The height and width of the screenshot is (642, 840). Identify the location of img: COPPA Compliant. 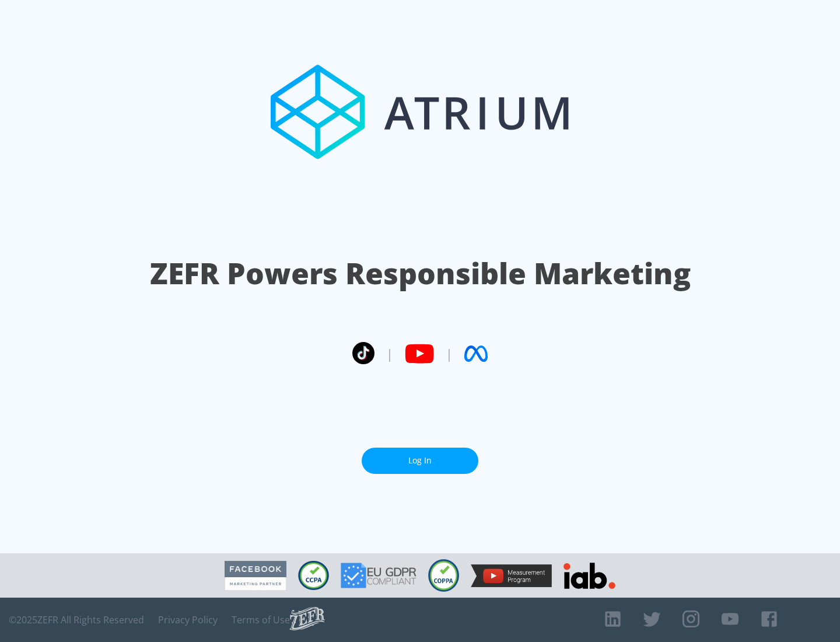
(443, 576).